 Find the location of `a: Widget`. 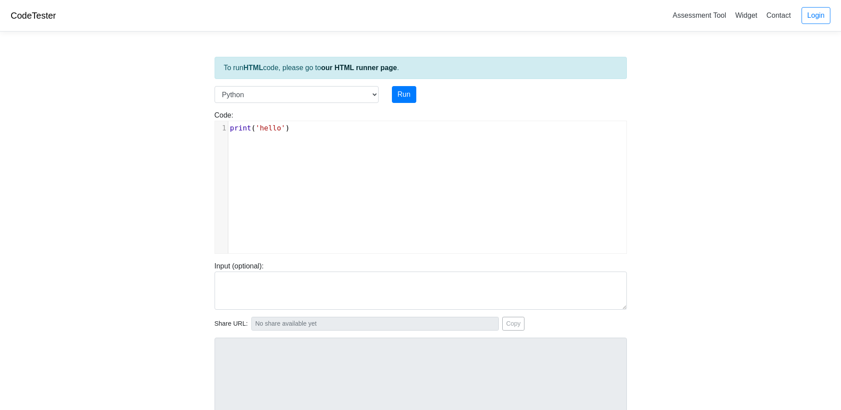

a: Widget is located at coordinates (746, 15).